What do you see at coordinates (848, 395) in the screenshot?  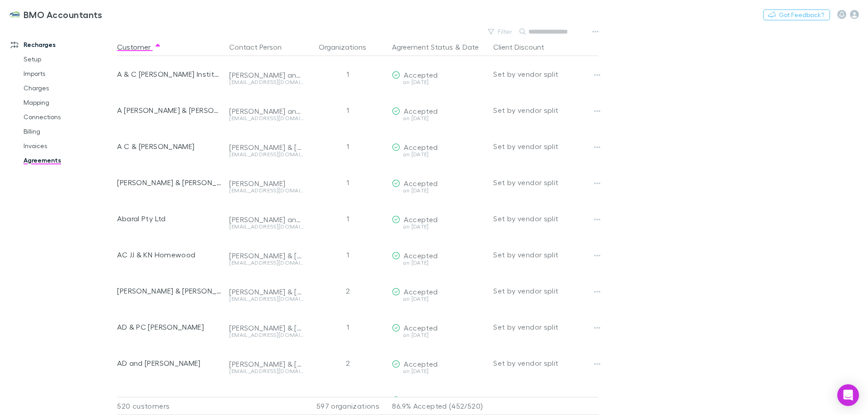 I see `div: Open Intercom Messenger` at bounding box center [848, 395].